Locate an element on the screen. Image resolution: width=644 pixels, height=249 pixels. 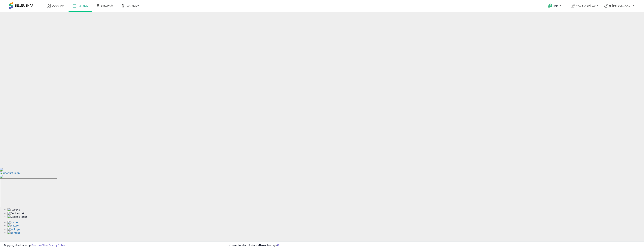
a: Help is located at coordinates (555, 6).